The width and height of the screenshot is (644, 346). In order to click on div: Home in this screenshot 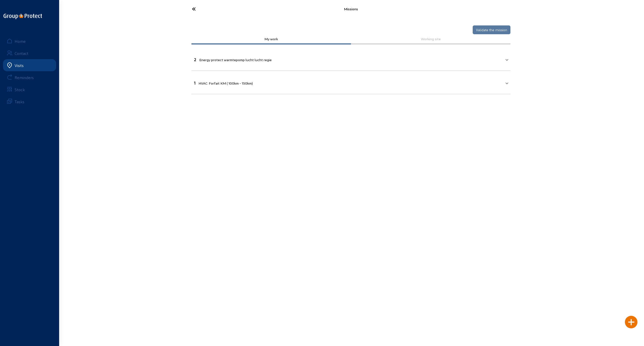, I will do `click(20, 41)`.